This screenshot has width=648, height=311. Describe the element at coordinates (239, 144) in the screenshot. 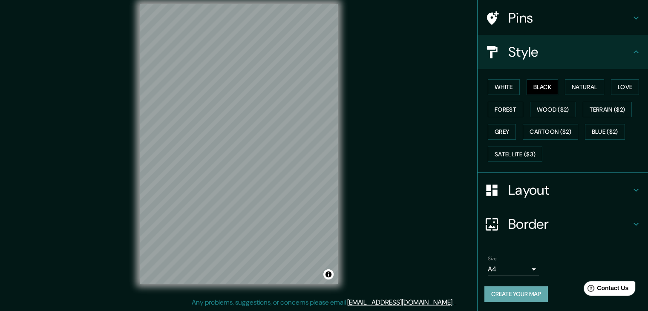

I see `canvas: Map` at that location.